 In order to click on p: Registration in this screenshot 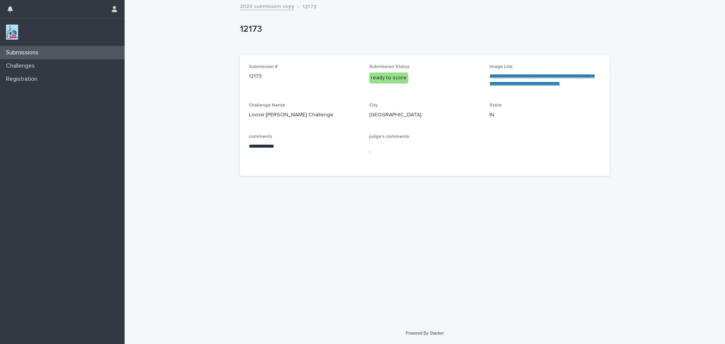, I will do `click(23, 79)`.